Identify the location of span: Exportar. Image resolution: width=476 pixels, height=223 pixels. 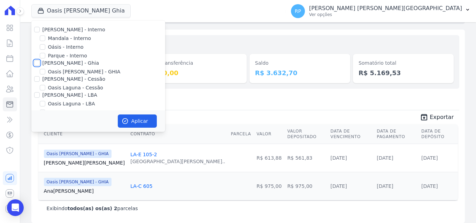
(441, 117).